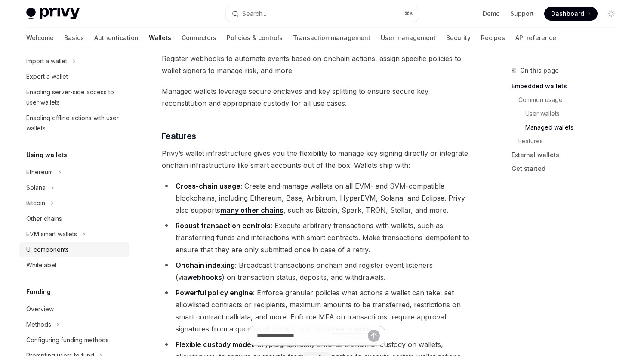  Describe the element at coordinates (75, 250) in the screenshot. I see `a: UI components` at that location.